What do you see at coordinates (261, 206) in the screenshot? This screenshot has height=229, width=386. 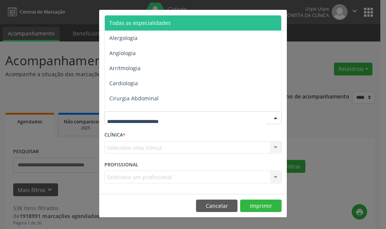 I see `button: Imprimir` at bounding box center [261, 206].